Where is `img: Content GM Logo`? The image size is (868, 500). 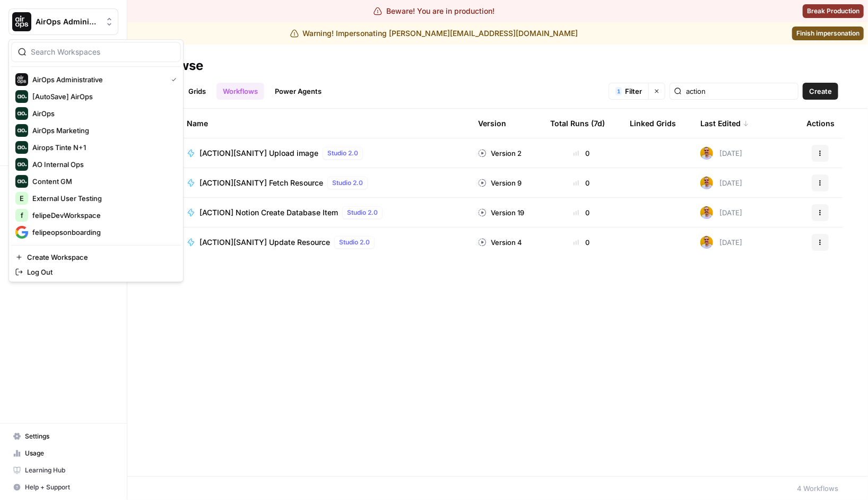
img: Content GM Logo is located at coordinates (22, 181).